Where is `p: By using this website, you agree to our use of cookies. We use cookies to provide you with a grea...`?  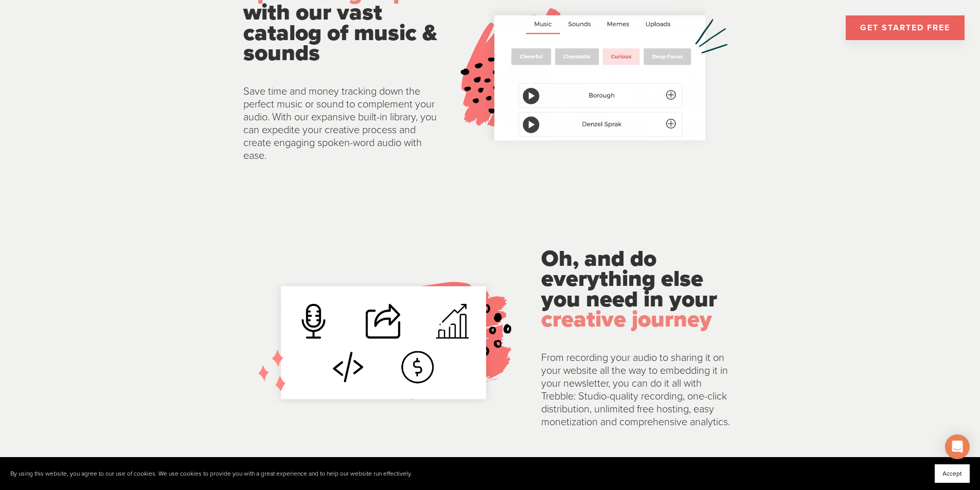 p: By using this website, you agree to our use of cookies. We use cookies to provide you with a grea... is located at coordinates (211, 474).